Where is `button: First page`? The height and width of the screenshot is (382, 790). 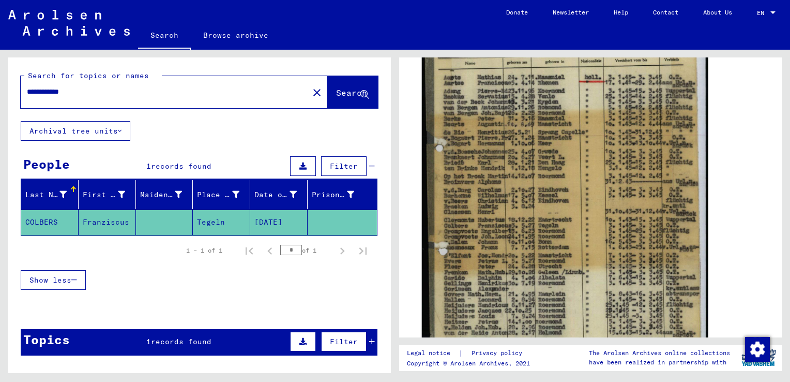
button: First page is located at coordinates (249, 250).